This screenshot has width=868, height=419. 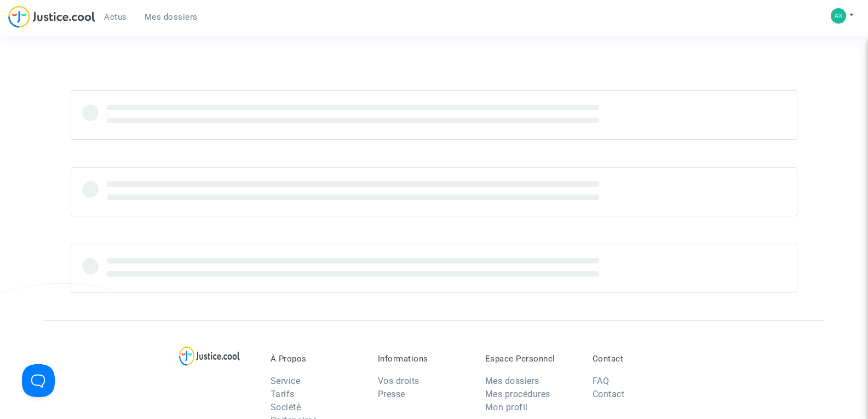 I want to click on p: Informations, so click(x=423, y=359).